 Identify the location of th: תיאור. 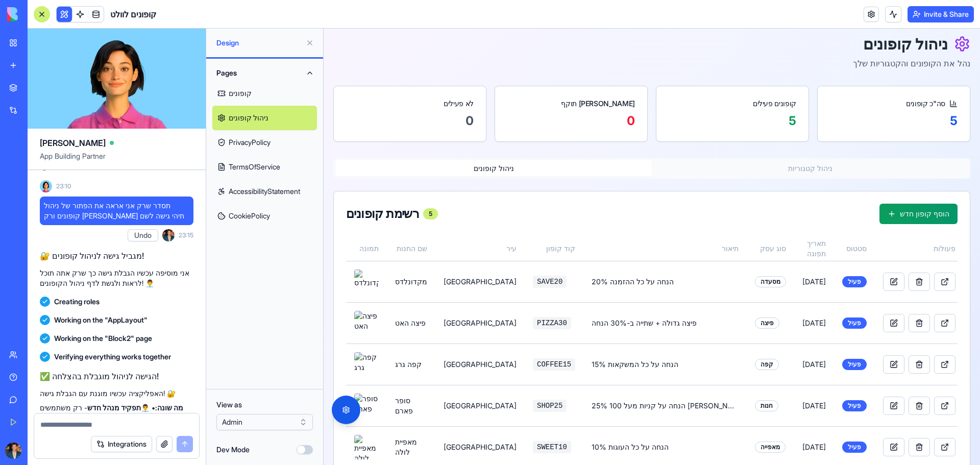
(341, 220).